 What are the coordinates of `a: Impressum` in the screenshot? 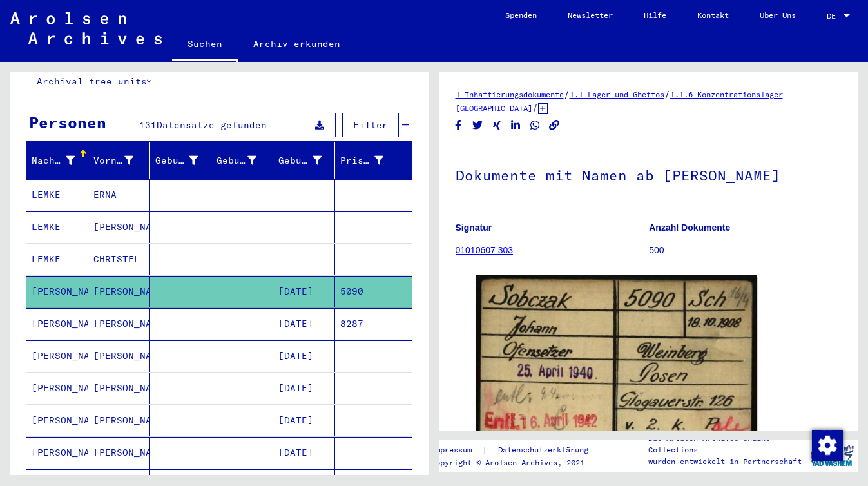 It's located at (456, 450).